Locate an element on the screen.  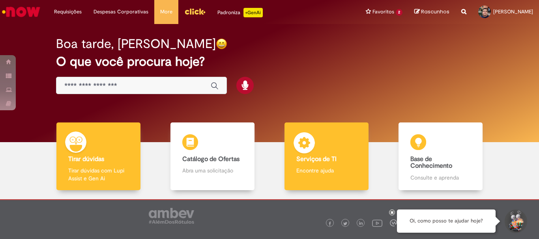
span: More is located at coordinates (166, 12).